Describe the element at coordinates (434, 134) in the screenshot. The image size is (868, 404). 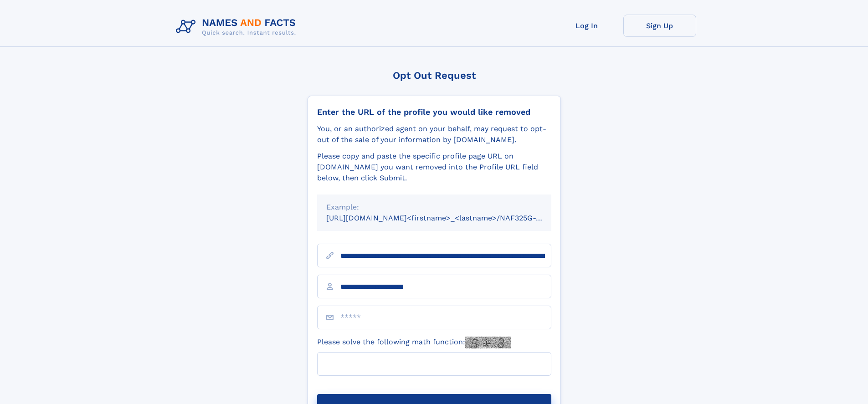
I see `div: You, or an authorized agent on your behalf, may request to opt-out of the sale of your informatio...` at that location.